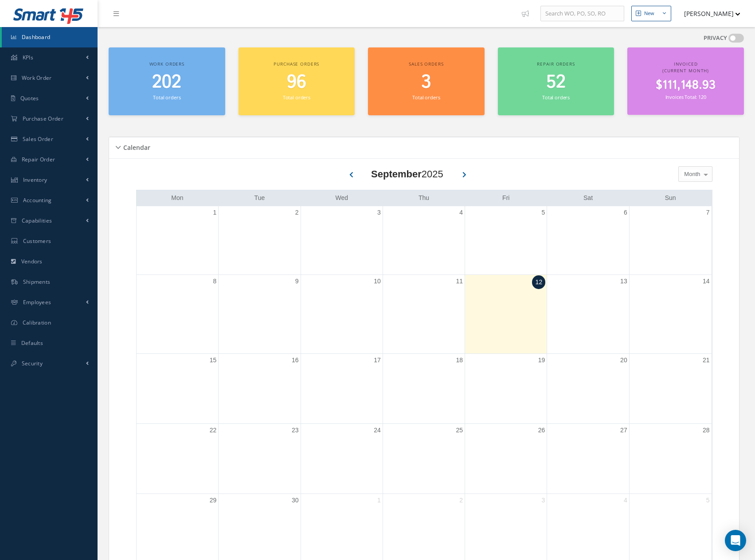 The width and height of the screenshot is (755, 560). I want to click on td: September 2, 2025, so click(259, 241).